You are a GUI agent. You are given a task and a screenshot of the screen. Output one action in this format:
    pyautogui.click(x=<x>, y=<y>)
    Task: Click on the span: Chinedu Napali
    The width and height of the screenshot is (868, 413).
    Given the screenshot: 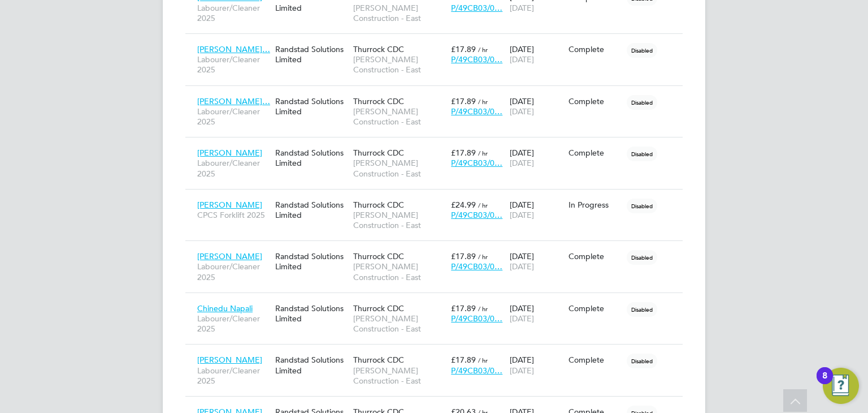 What is the action you would take?
    pyautogui.click(x=225, y=308)
    